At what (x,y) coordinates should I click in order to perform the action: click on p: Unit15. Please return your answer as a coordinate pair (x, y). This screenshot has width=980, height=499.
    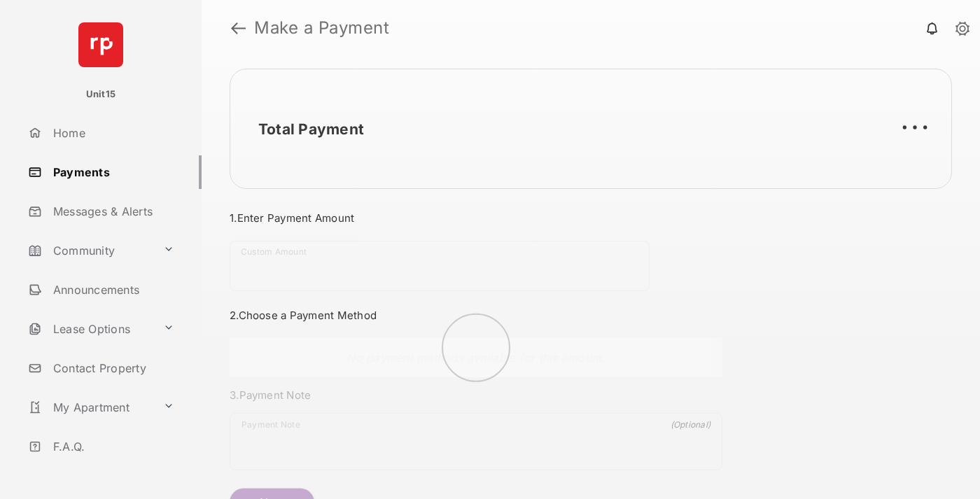
    Looking at the image, I should click on (100, 95).